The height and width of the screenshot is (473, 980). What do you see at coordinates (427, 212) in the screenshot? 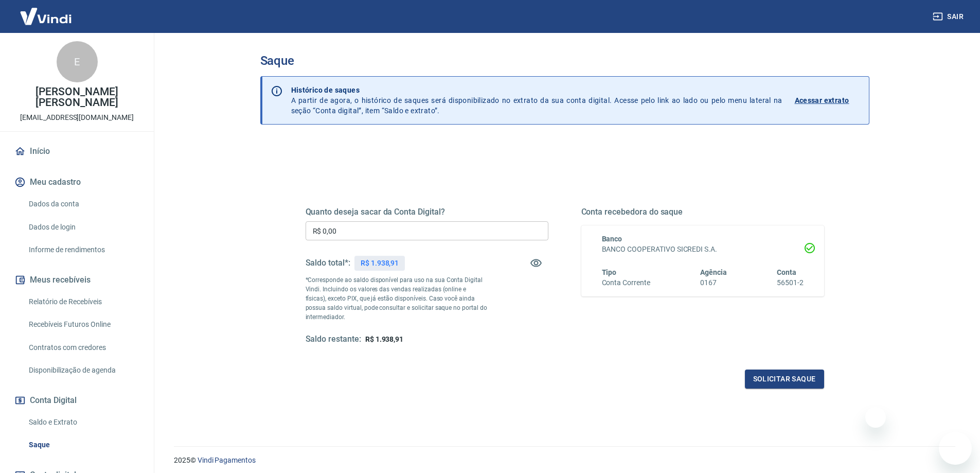
I see `h5: Quanto deseja sacar da Conta Digital?` at bounding box center [427, 212].